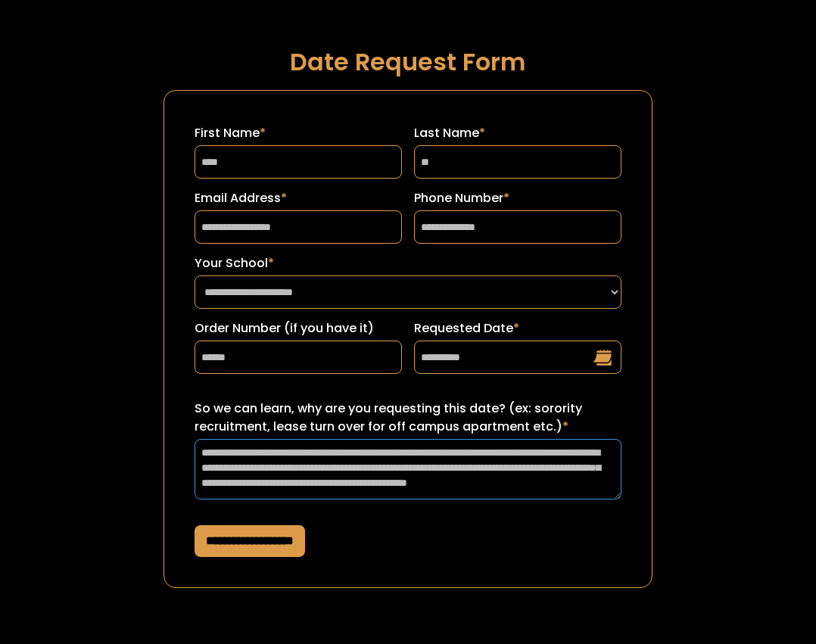  What do you see at coordinates (298, 133) in the screenshot?
I see `label: First Name` at bounding box center [298, 133].